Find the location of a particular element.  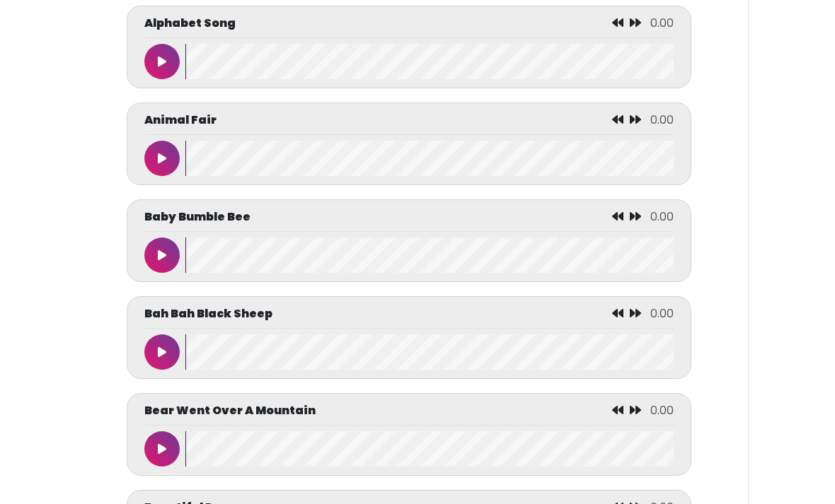

p: Bah Bah Black Sheep is located at coordinates (208, 314).